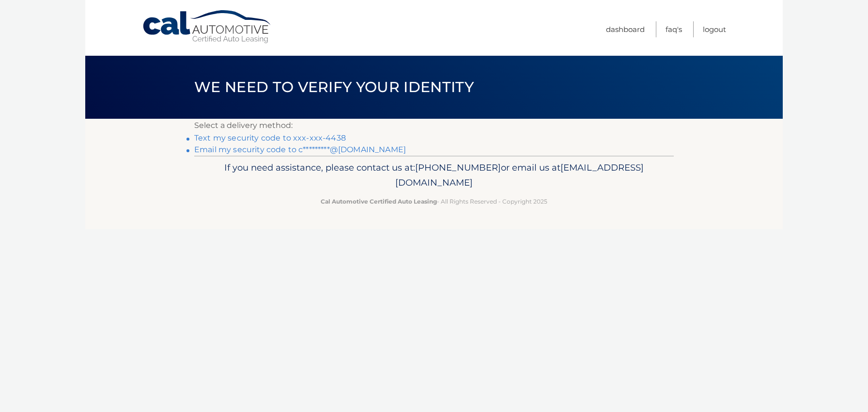 This screenshot has height=412, width=868. Describe the element at coordinates (434, 175) in the screenshot. I see `p: If you need assistance, please contact us at: or email us at` at that location.